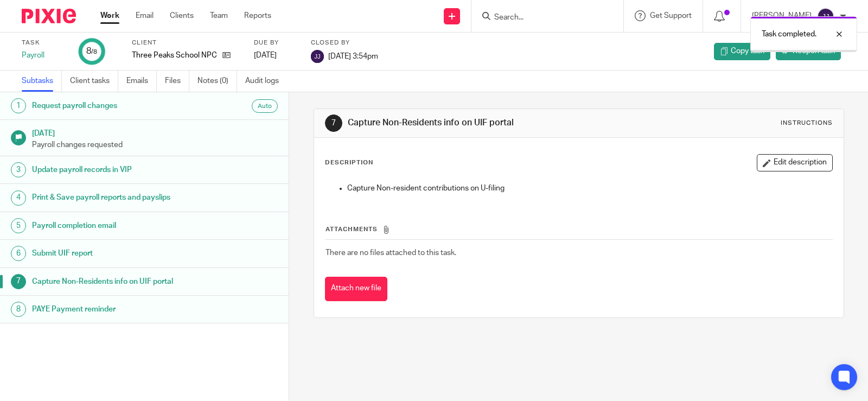 This screenshot has height=401, width=868. What do you see at coordinates (789, 34) in the screenshot?
I see `p: Task completed.` at bounding box center [789, 34].